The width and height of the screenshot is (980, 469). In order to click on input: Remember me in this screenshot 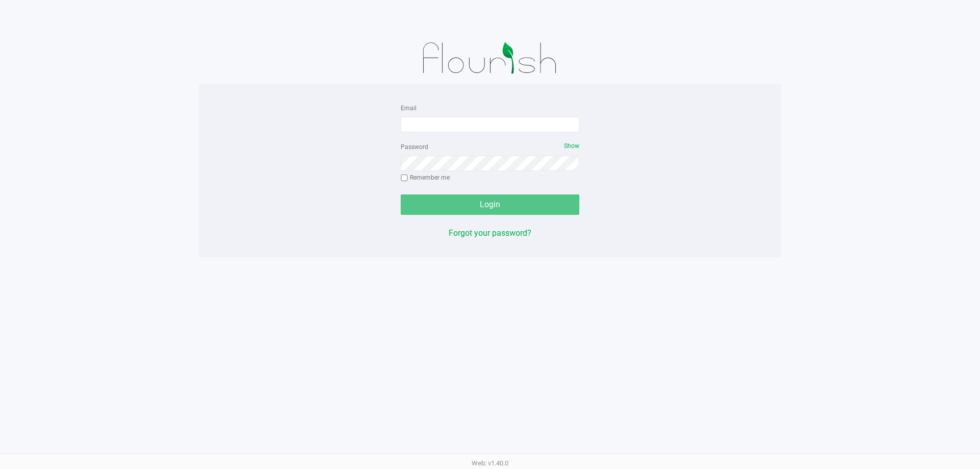, I will do `click(405, 178)`.